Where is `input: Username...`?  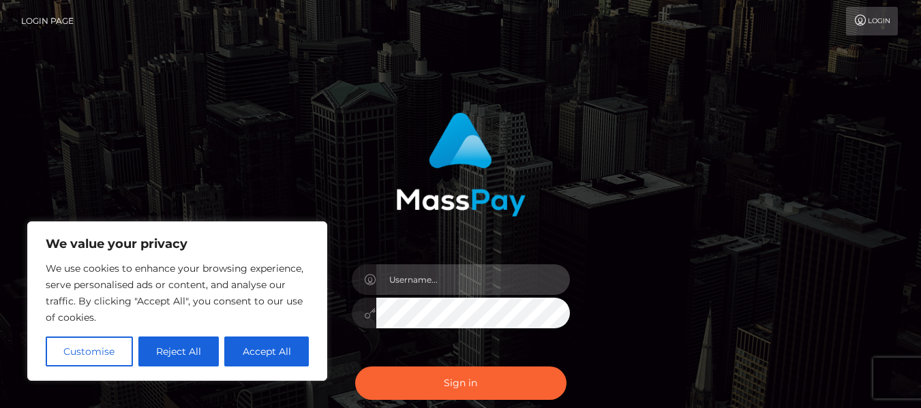 input: Username... is located at coordinates (473, 279).